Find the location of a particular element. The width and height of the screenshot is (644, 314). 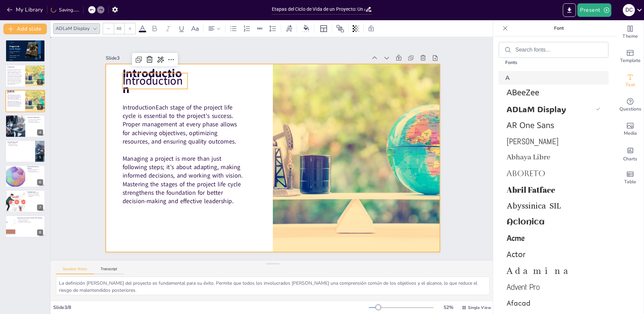

button: D C is located at coordinates (628, 10).